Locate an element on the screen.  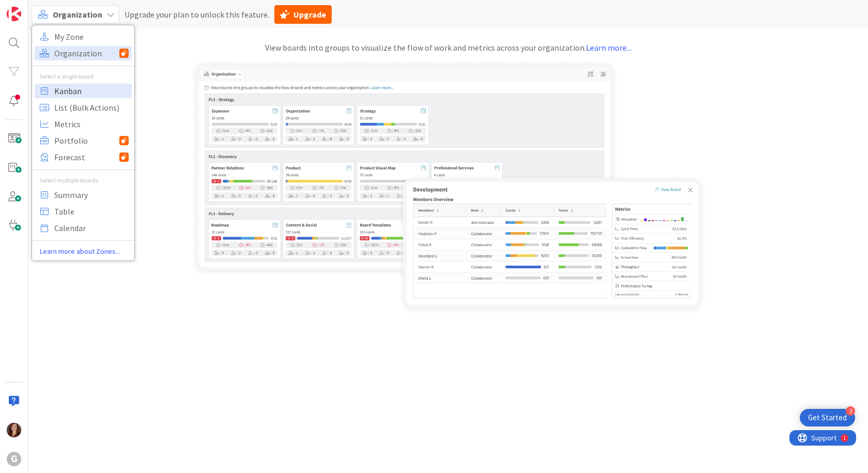
div: View boards into groups to visualize the flow of work and metrics across your organization. is located at coordinates (448, 47).